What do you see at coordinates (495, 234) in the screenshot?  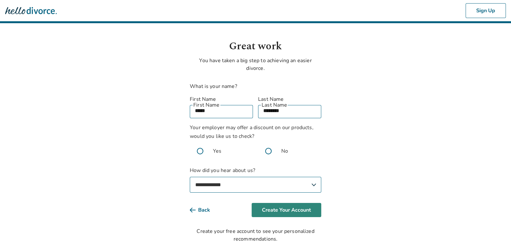 I see `div: Chat Widget` at bounding box center [495, 234].